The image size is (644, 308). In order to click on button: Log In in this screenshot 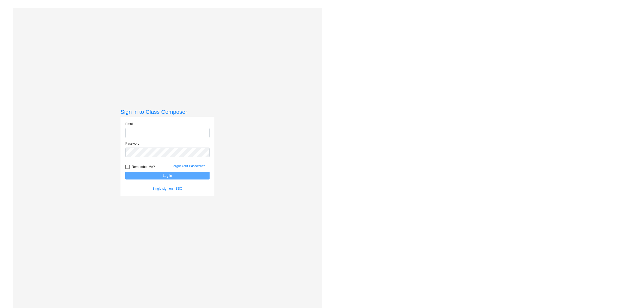, I will do `click(167, 176)`.